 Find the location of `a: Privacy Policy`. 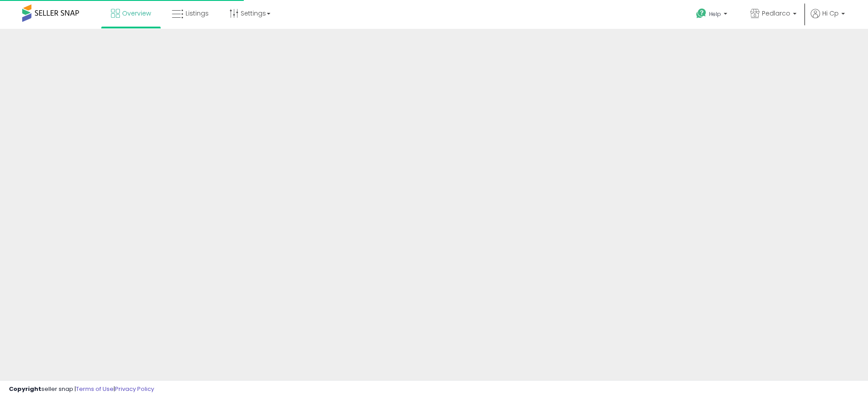

a: Privacy Policy is located at coordinates (135, 389).